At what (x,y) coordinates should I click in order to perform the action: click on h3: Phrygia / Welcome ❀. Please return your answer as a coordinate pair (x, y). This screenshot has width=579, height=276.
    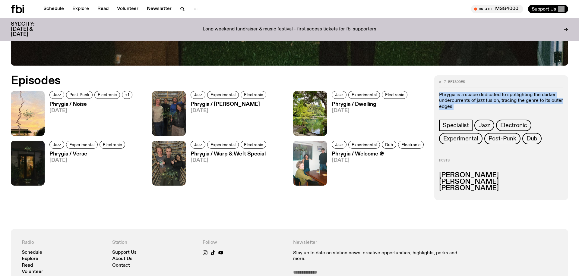
    Looking at the image, I should click on (379, 154).